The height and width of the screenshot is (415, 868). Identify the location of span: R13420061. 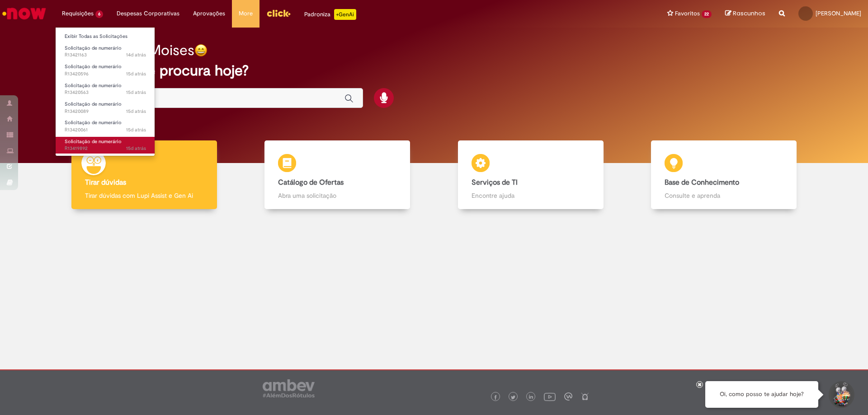
(106, 130).